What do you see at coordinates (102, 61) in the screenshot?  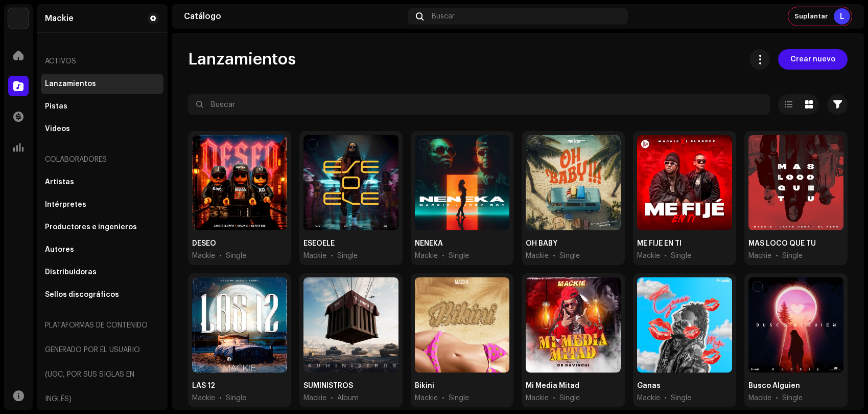 I see `re-a-nav-header: Activos` at bounding box center [102, 61].